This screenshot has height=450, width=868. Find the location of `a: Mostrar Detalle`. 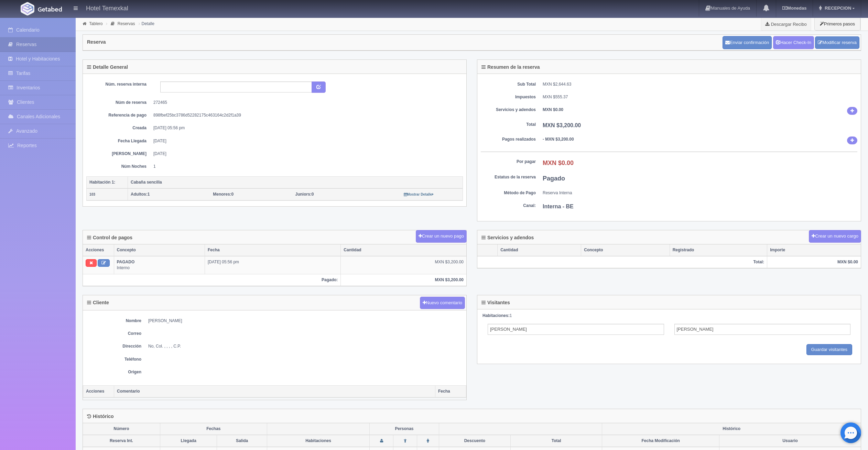

a: Mostrar Detalle is located at coordinates (419, 194).